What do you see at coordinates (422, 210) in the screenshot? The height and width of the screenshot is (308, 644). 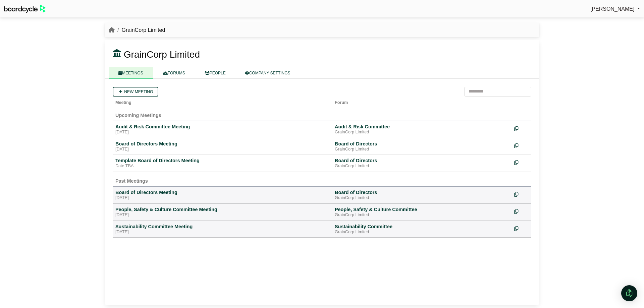 I see `div: People, Safety & Culture Committee` at bounding box center [422, 210].